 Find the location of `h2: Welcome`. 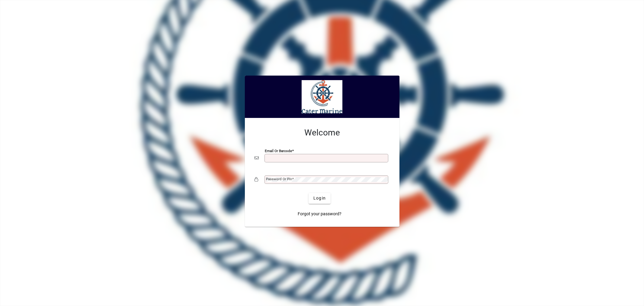

h2: Welcome is located at coordinates (322, 133).